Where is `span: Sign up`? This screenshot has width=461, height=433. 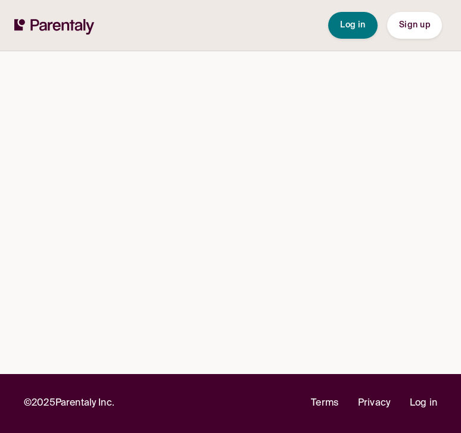 span: Sign up is located at coordinates (415, 25).